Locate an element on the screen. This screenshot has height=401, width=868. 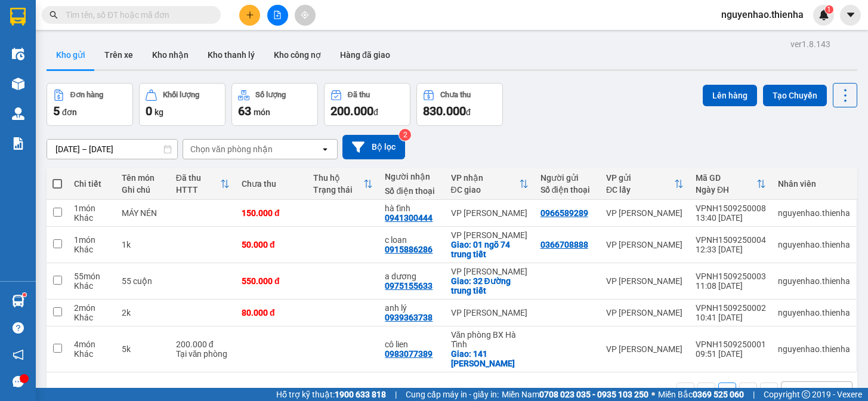
div: Số lượng is located at coordinates (270, 95).